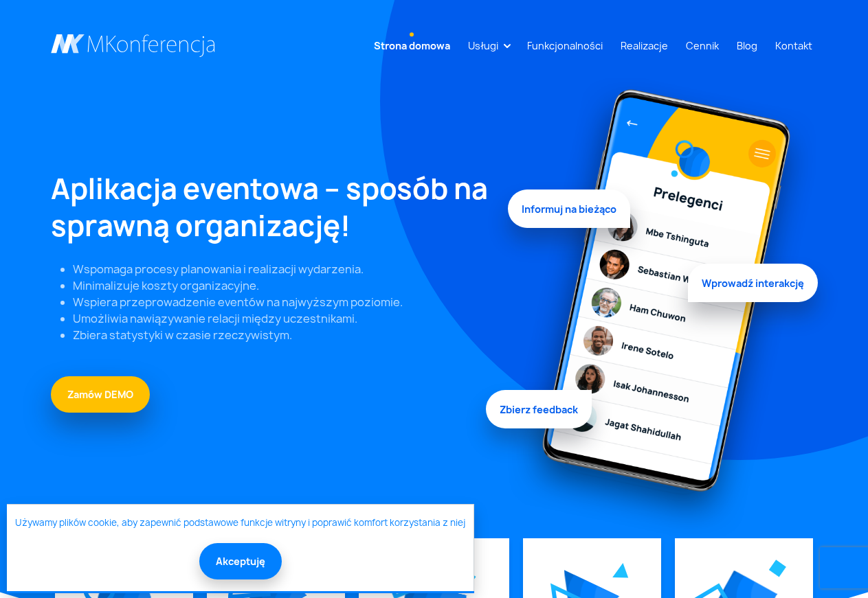 This screenshot has height=598, width=868. Describe the element at coordinates (483, 46) in the screenshot. I see `a: Usługi` at that location.